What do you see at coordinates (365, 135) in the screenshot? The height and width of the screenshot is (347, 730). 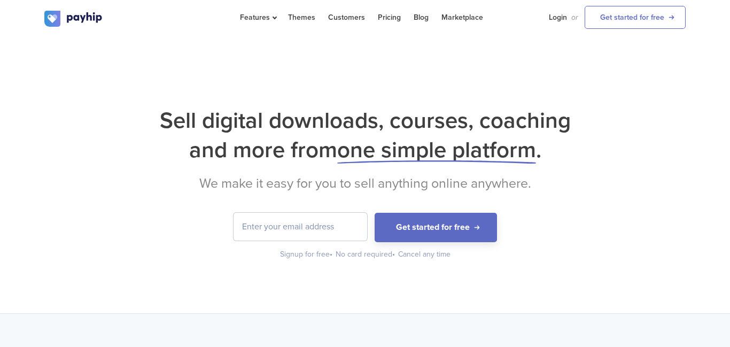 I see `h1: Sell digital downloads, courses, coaching and more from` at bounding box center [365, 135].